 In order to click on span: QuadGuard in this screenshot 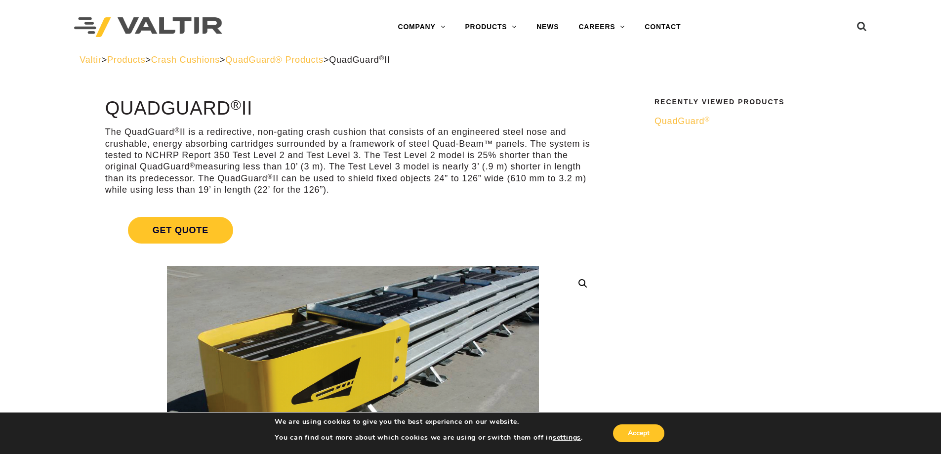, I will do `click(682, 121)`.